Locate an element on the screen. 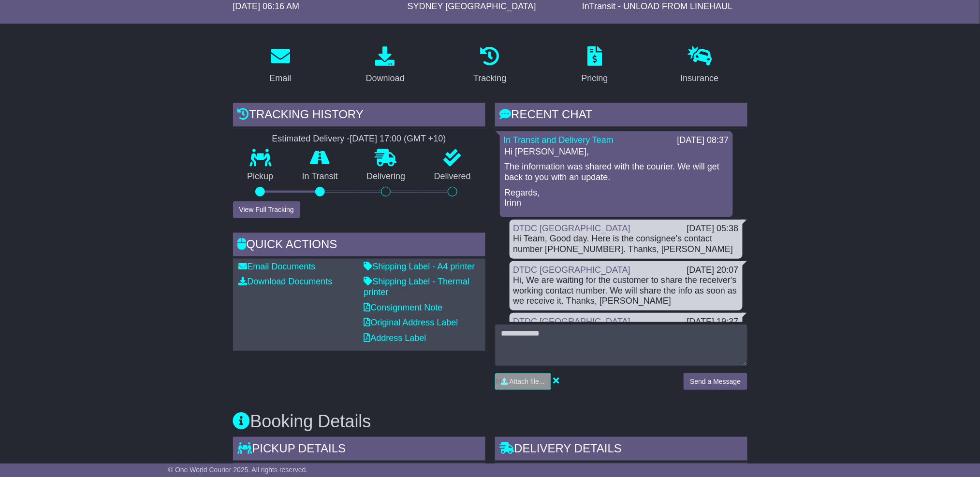 The image size is (980, 477). a: In Transit and Delivery Team is located at coordinates (559, 140).